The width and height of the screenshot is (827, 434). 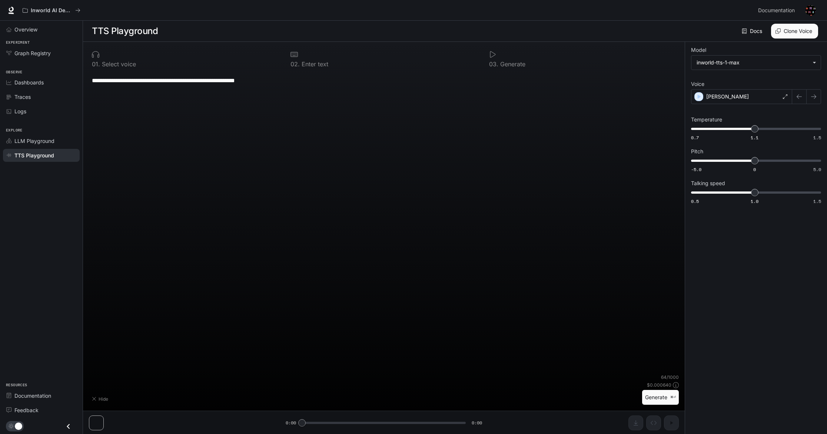 What do you see at coordinates (511, 64) in the screenshot?
I see `p: Generate` at bounding box center [511, 64].